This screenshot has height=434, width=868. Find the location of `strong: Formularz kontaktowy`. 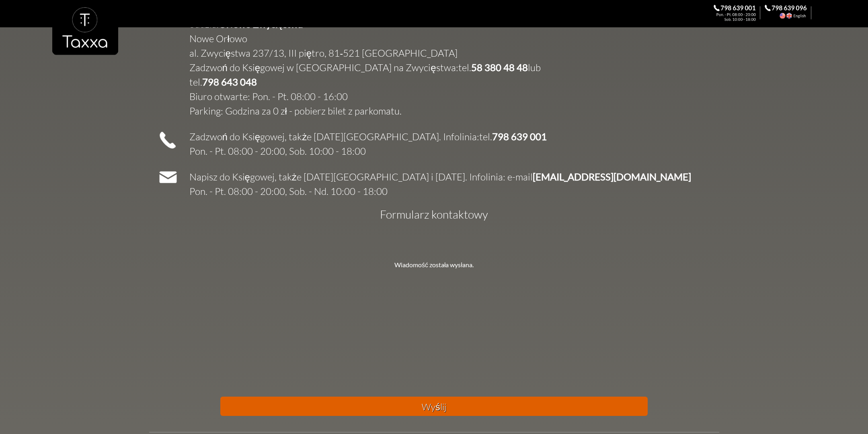

strong: Formularz kontaktowy is located at coordinates (434, 214).